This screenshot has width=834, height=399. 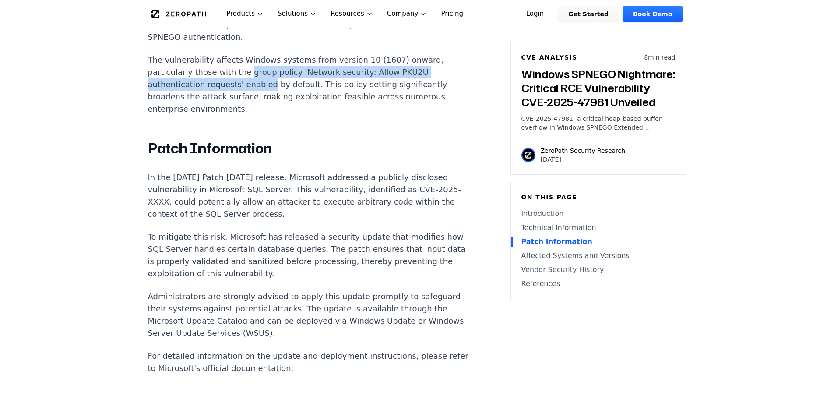 What do you see at coordinates (599, 197) in the screenshot?
I see `h6: On this page` at bounding box center [599, 197].